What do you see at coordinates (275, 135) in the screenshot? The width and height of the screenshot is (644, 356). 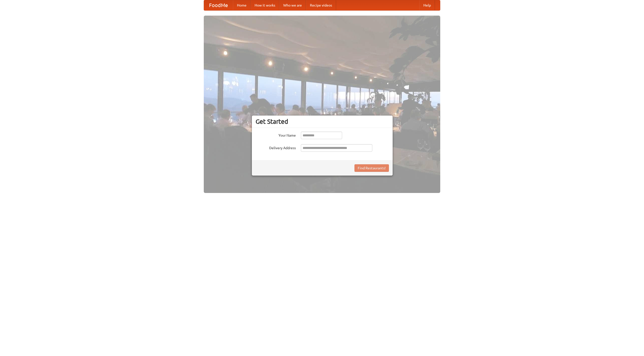 I see `label: Your Name` at bounding box center [275, 135].